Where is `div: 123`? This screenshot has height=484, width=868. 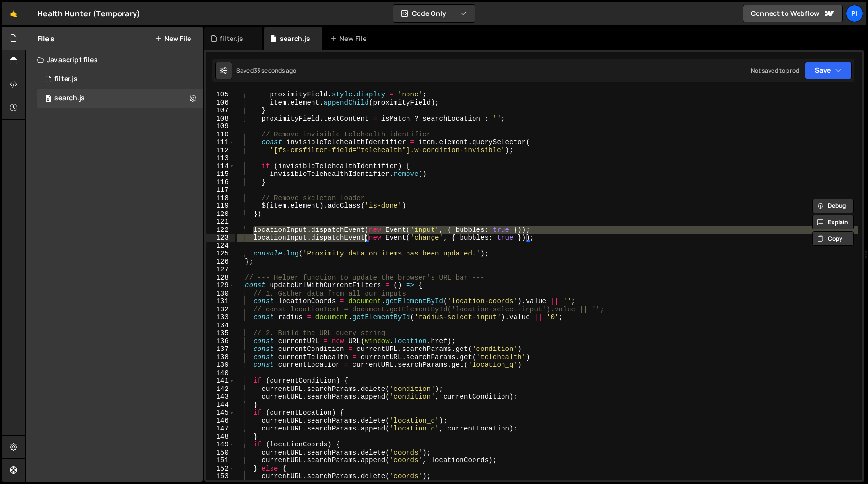
div: 123 is located at coordinates (220, 238).